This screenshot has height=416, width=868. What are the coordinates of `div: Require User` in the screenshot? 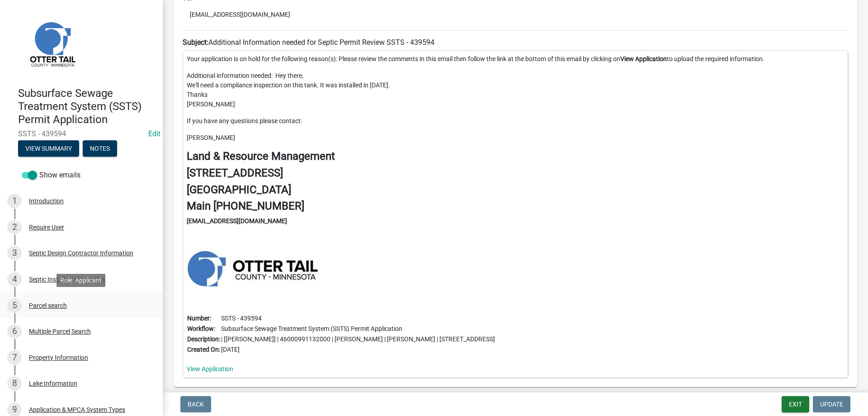 It's located at (46, 227).